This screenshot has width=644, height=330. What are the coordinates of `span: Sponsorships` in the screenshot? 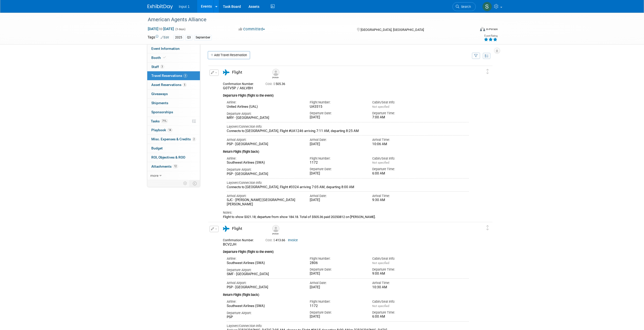 It's located at (162, 112).